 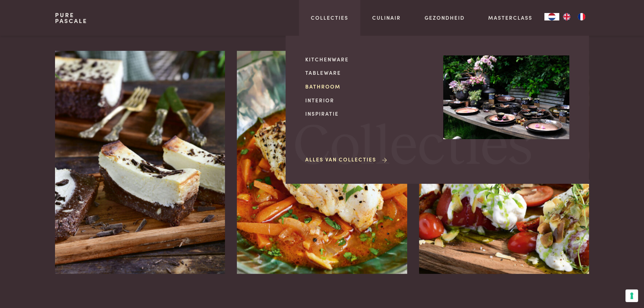 What do you see at coordinates (322, 162) in the screenshot?
I see `img: Kabeljauw met wortels in een gochujang-soepje` at bounding box center [322, 162].